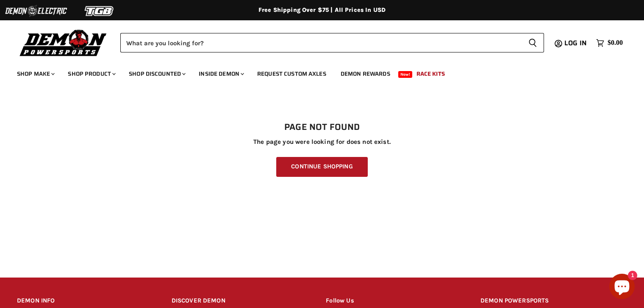 Image resolution: width=644 pixels, height=308 pixels. What do you see at coordinates (532, 43) in the screenshot?
I see `button: Search` at bounding box center [532, 43].